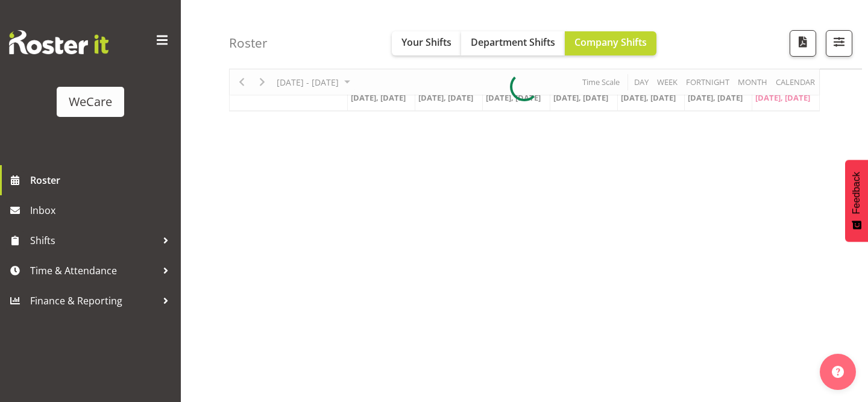  Describe the element at coordinates (94, 271) in the screenshot. I see `span: Time & Attendance` at that location.